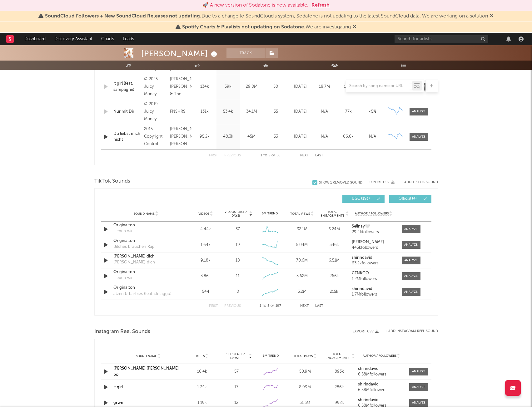 This screenshot has width=532, height=407. What do you see at coordinates (304, 372) in the screenshot?
I see `div: 50.9M` at bounding box center [304, 372].